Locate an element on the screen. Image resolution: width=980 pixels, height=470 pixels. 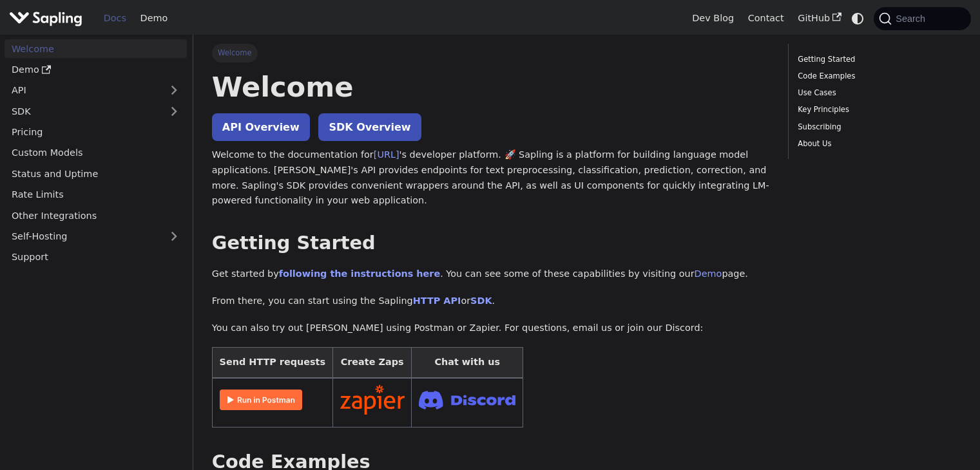
a: API Overview is located at coordinates (261, 127).